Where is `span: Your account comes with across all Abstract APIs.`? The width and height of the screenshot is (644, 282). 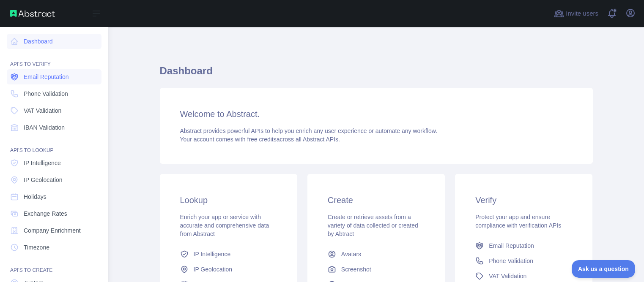
span: Your account comes with across all Abstract APIs. is located at coordinates (260, 140).